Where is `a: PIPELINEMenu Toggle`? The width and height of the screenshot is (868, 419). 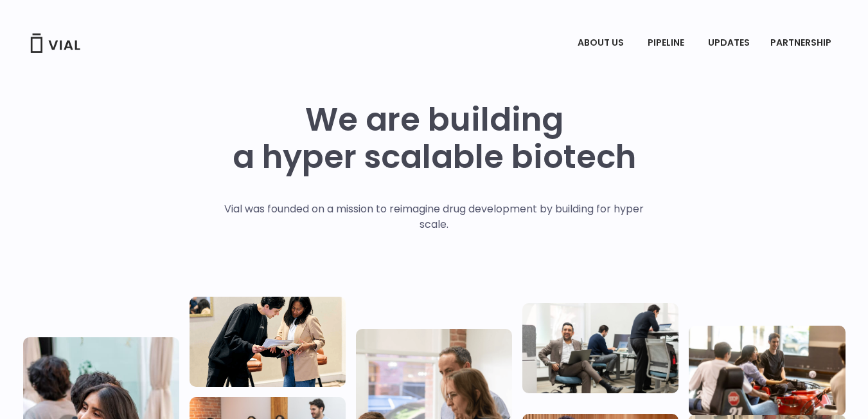 a: PIPELINEMenu Toggle is located at coordinates (667, 43).